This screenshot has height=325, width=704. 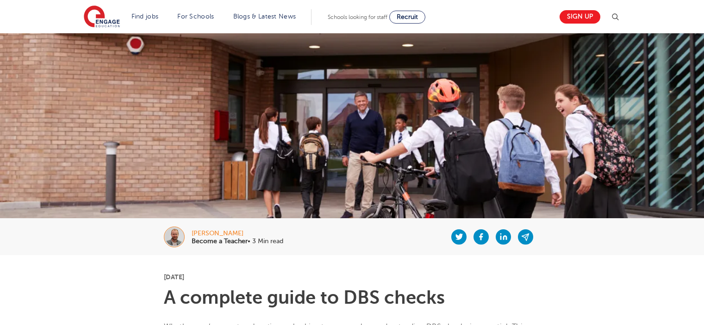 I want to click on a: Find jobs, so click(x=145, y=16).